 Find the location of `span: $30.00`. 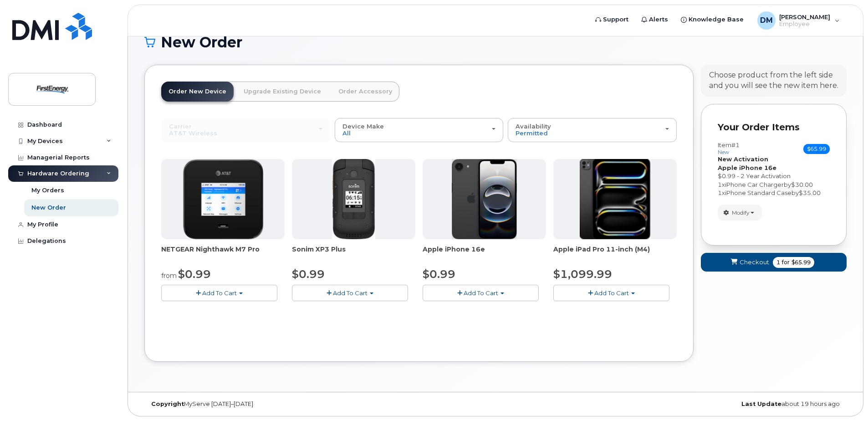

span: $30.00 is located at coordinates (802, 184).